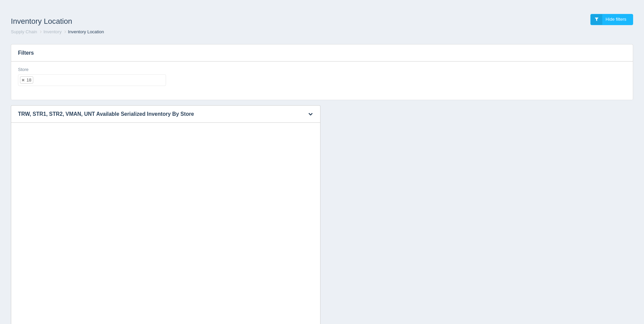 The height and width of the screenshot is (324, 644). What do you see at coordinates (52, 31) in the screenshot?
I see `a: Inventory` at bounding box center [52, 31].